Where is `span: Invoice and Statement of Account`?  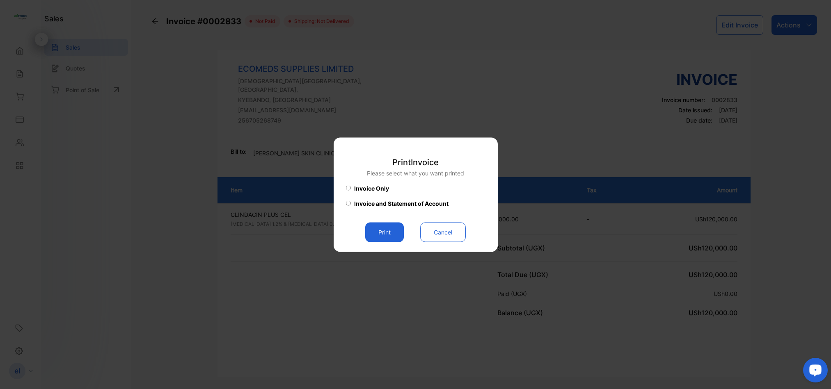
span: Invoice and Statement of Account is located at coordinates (401, 203).